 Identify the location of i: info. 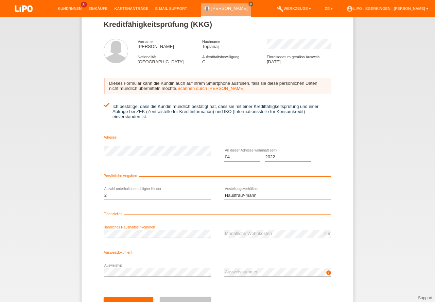
(329, 272).